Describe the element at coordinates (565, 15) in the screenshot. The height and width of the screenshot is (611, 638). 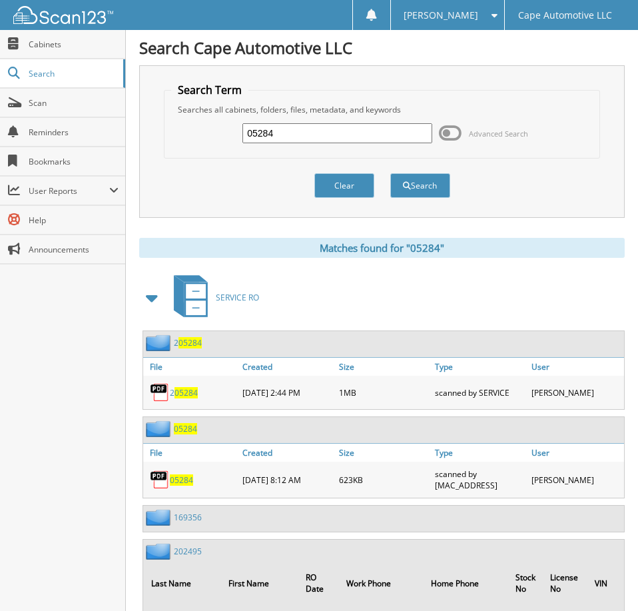
I see `span: Cape Automotive LLC` at that location.